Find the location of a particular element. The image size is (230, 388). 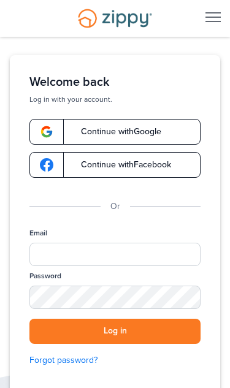

label: Email is located at coordinates (38, 233).